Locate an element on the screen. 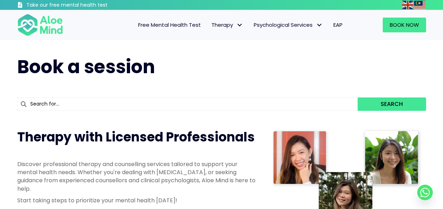  a: Whatsapp is located at coordinates (425, 193).